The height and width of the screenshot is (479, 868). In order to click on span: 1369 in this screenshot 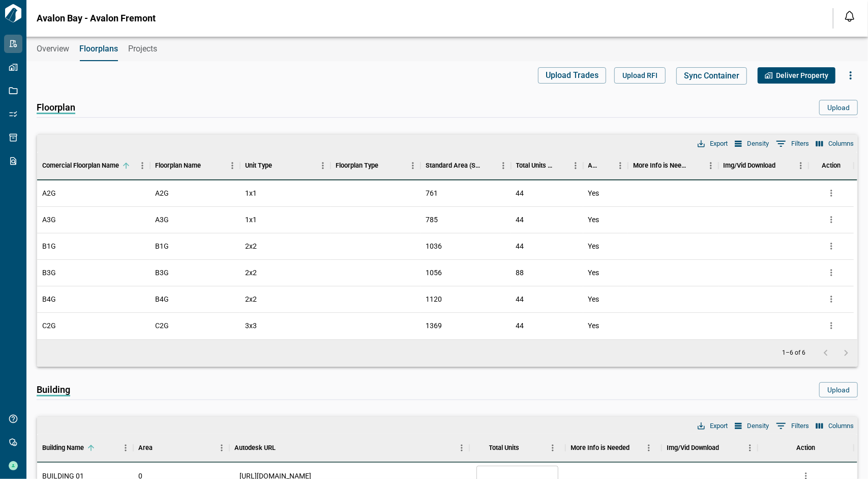, I will do `click(434, 325)`.